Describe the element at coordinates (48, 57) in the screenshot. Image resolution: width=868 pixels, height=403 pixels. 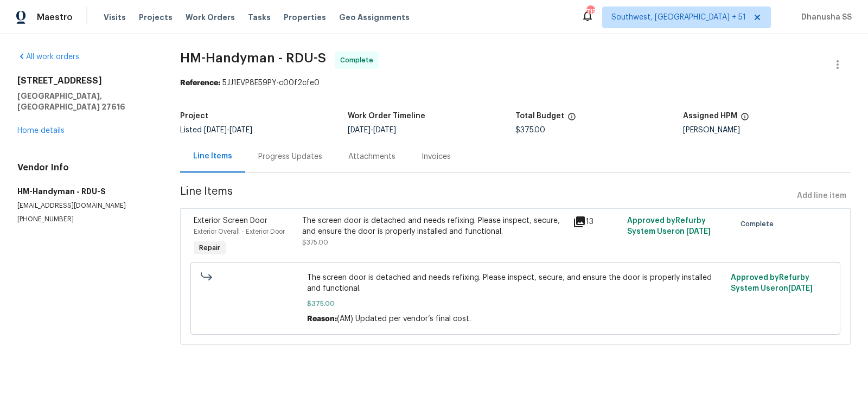
I see `a: All work orders` at that location.